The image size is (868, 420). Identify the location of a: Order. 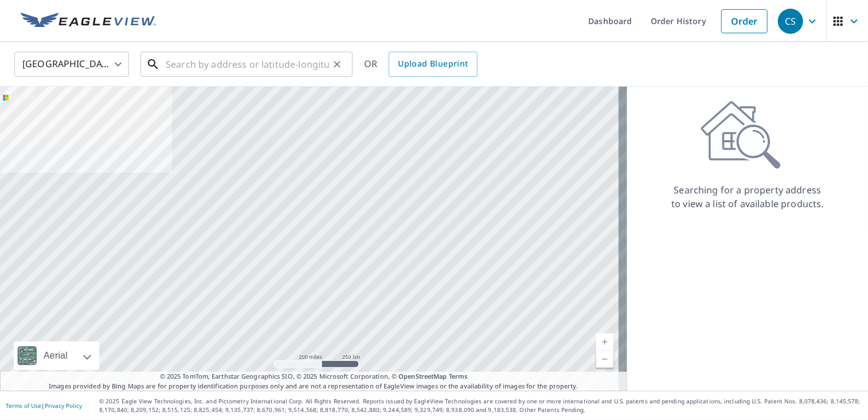
(744, 22).